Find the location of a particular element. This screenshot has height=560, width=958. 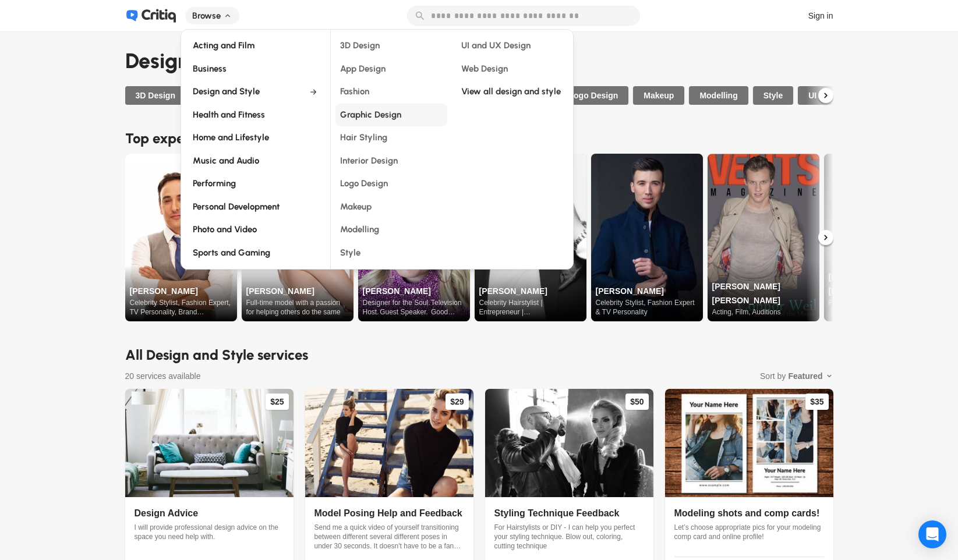

span: Design Advice is located at coordinates (167, 513).